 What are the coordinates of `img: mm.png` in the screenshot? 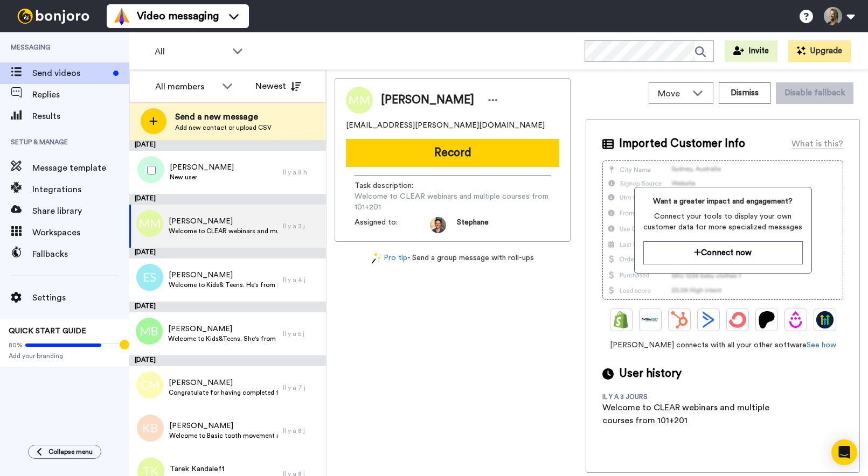 It's located at (150, 224).